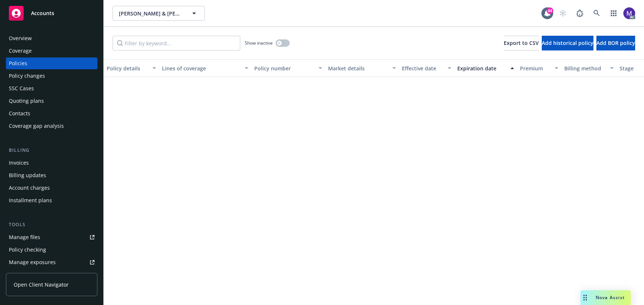  What do you see at coordinates (29, 188) in the screenshot?
I see `div: Account charges` at bounding box center [29, 188].